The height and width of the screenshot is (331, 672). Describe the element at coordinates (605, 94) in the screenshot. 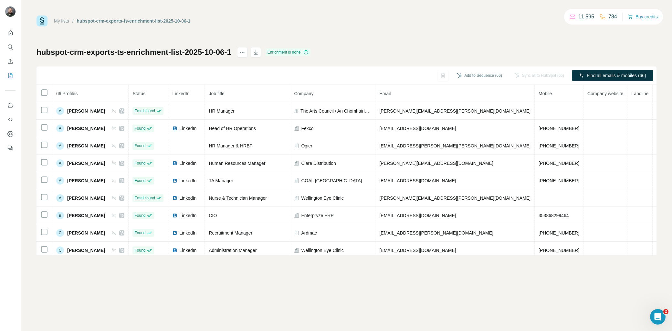

I see `span: Company website` at that location.